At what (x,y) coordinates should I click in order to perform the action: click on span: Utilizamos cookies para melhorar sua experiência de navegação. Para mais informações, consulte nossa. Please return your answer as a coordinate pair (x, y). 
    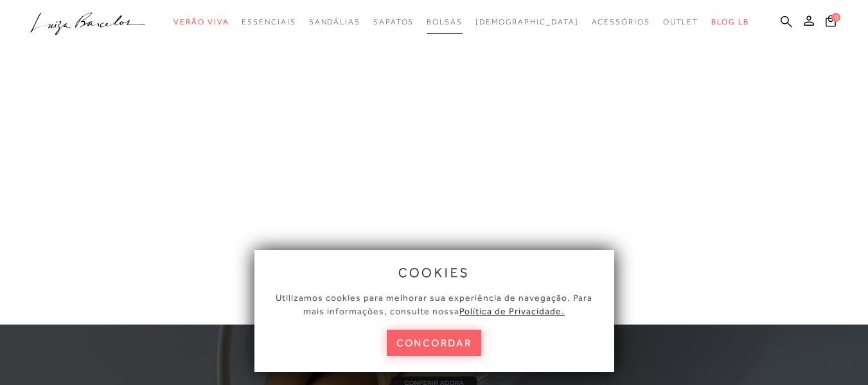
    Looking at the image, I should click on (434, 304).